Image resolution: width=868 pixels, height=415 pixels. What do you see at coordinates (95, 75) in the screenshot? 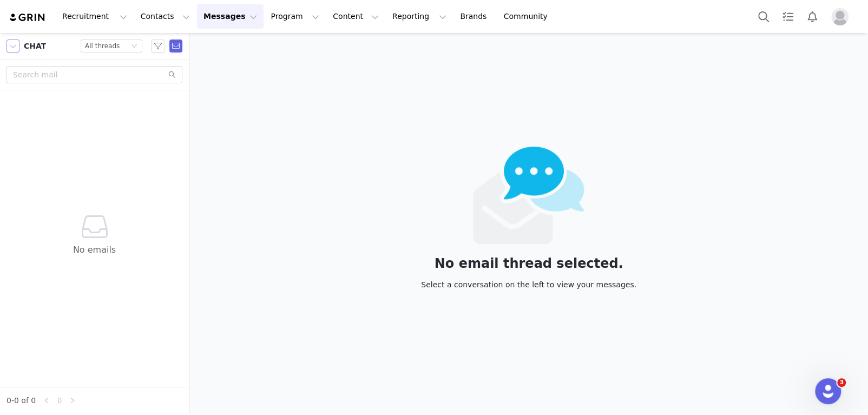
I see `input: Search mail` at bounding box center [95, 75].